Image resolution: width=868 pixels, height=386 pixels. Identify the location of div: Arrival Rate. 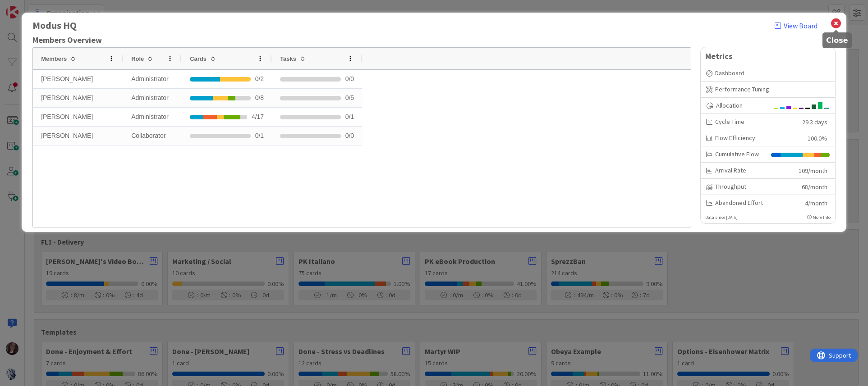
(749, 170).